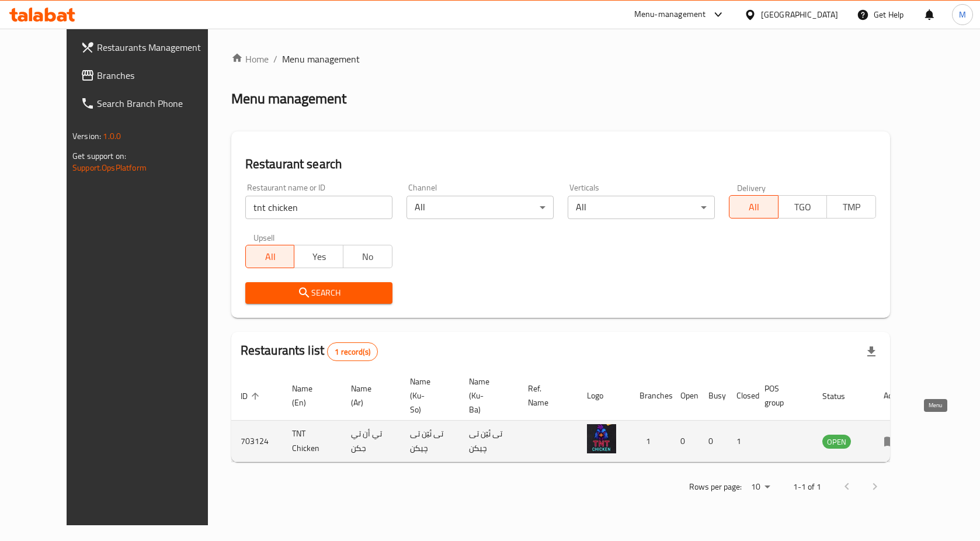 This screenshot has width=980, height=541. Describe the element at coordinates (158, 103) in the screenshot. I see `span: Search Branch Phone` at that location.